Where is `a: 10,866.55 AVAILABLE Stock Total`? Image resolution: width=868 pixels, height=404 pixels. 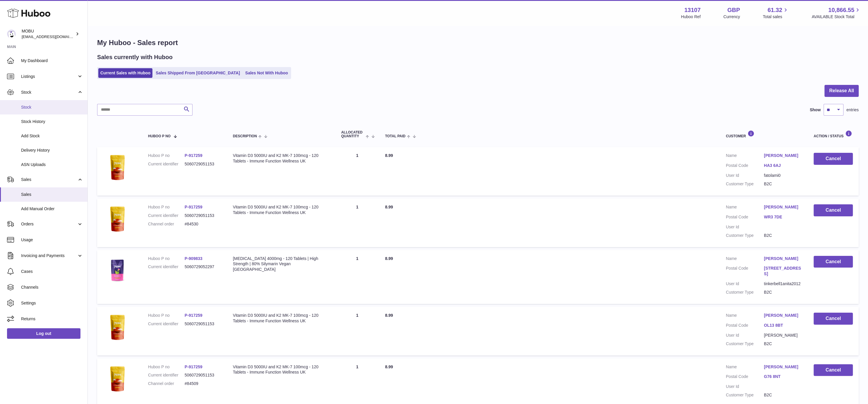
a: 10,866.55 AVAILABLE Stock Total is located at coordinates (836, 13).